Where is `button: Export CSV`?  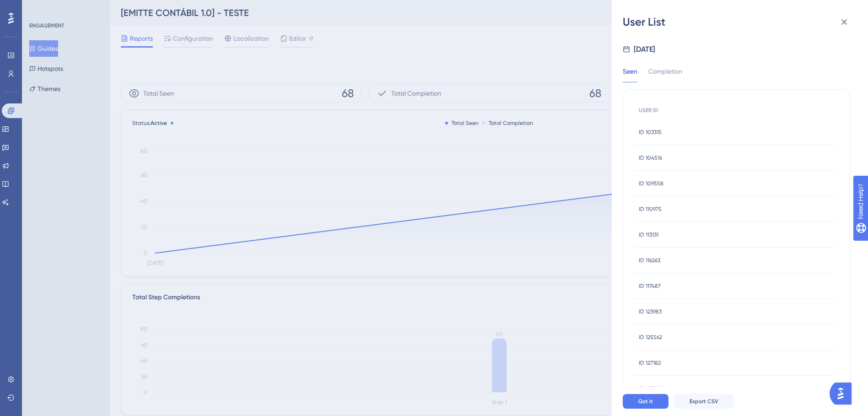
button: Export CSV is located at coordinates (704, 401).